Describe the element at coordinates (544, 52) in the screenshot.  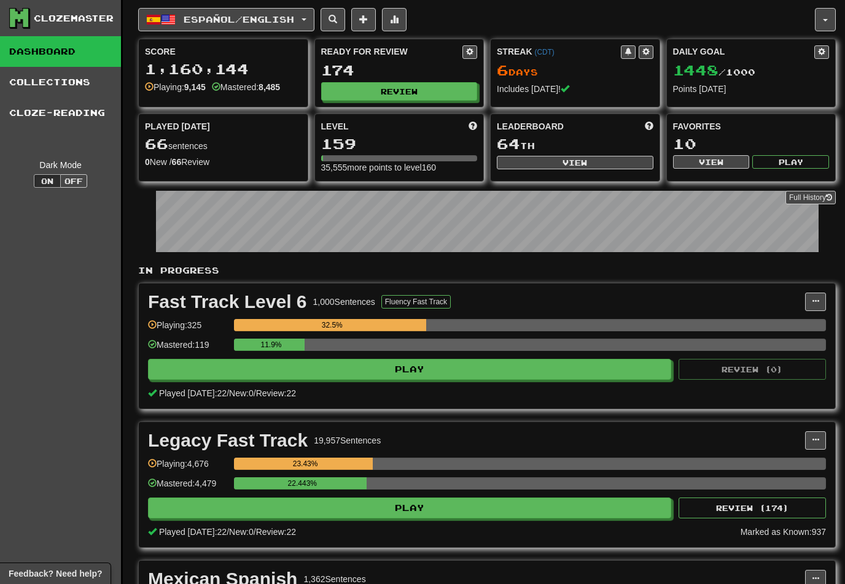
I see `a: (CDT)` at that location.